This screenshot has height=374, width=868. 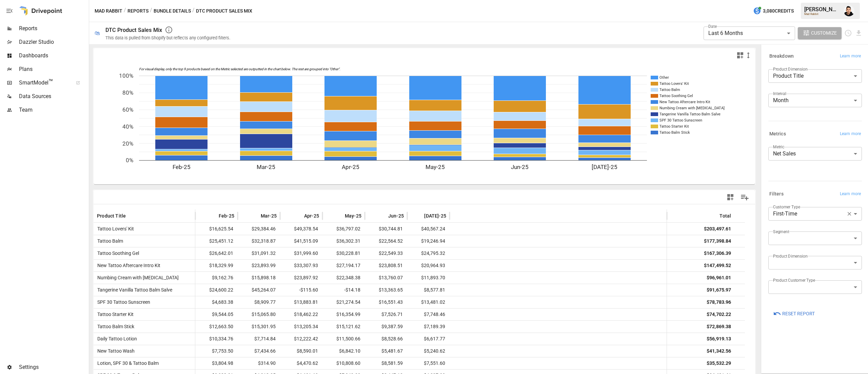 What do you see at coordinates (396, 216) in the screenshot?
I see `span: Jun-25` at bounding box center [396, 216].